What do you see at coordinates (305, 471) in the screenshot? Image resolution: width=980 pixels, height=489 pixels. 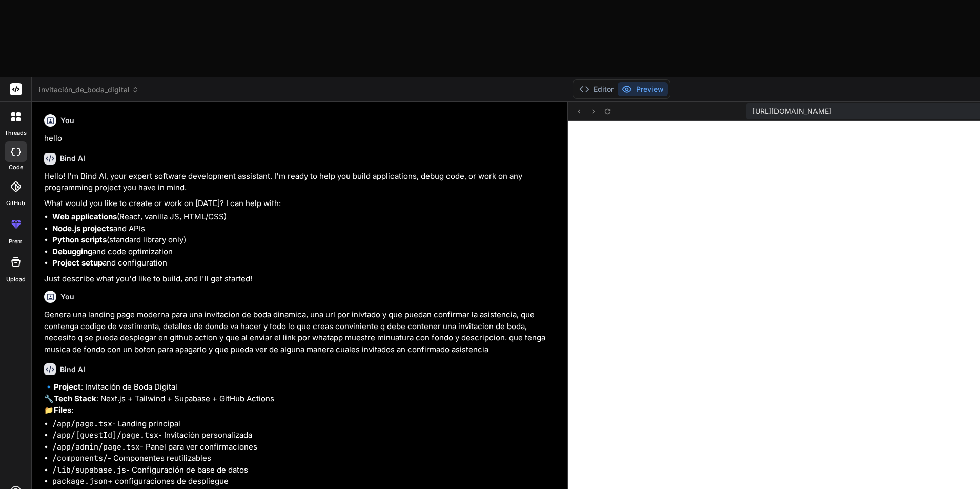 I see `li: - Configuración de base de datos` at bounding box center [305, 471].